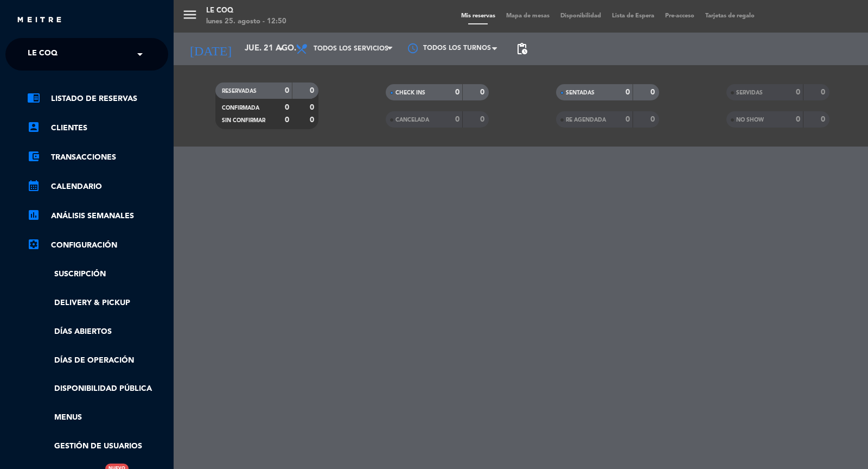 This screenshot has height=469, width=868. Describe the element at coordinates (42, 54) in the screenshot. I see `span: Le Coq` at that location.